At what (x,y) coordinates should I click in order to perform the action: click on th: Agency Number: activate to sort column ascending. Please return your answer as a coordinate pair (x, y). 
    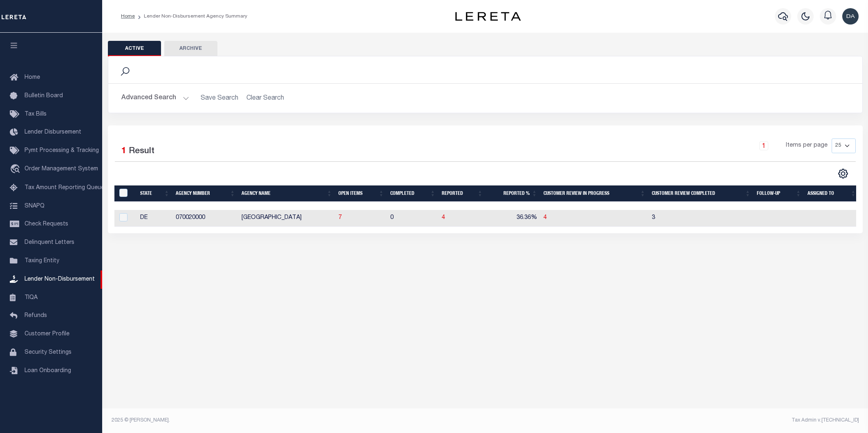
    Looking at the image, I should click on (205, 193).